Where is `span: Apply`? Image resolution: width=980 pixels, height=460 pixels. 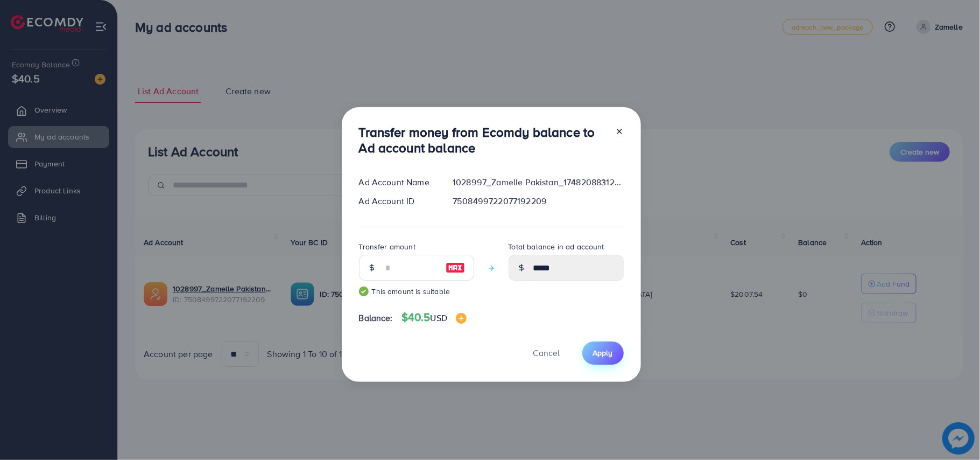
span: Apply is located at coordinates (603, 352).